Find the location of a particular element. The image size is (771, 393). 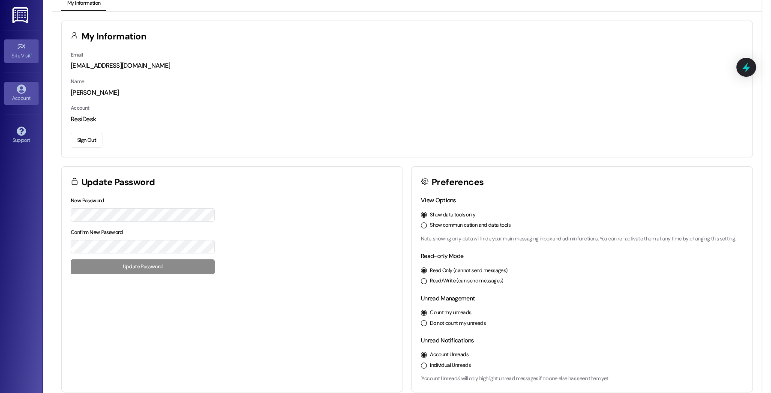

h3: Preferences is located at coordinates (458, 182).